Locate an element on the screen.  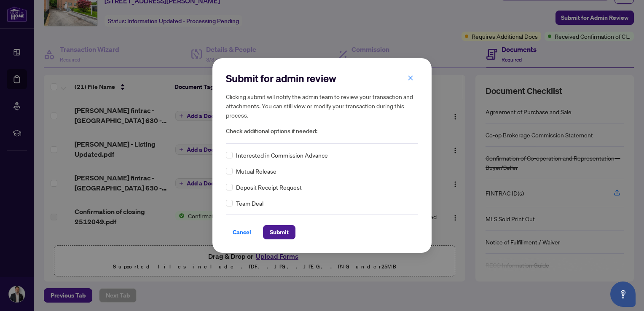
button: Cancel is located at coordinates (242, 232).